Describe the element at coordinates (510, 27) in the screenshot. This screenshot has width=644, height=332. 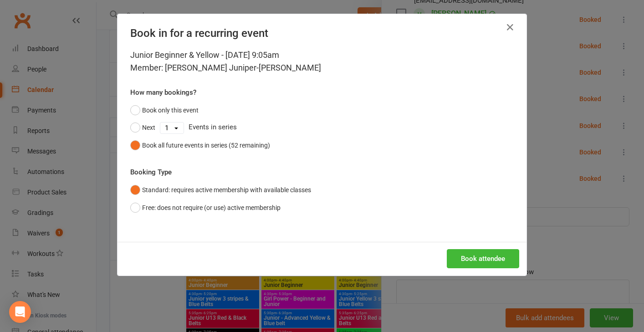
I see `button: Close` at that location.